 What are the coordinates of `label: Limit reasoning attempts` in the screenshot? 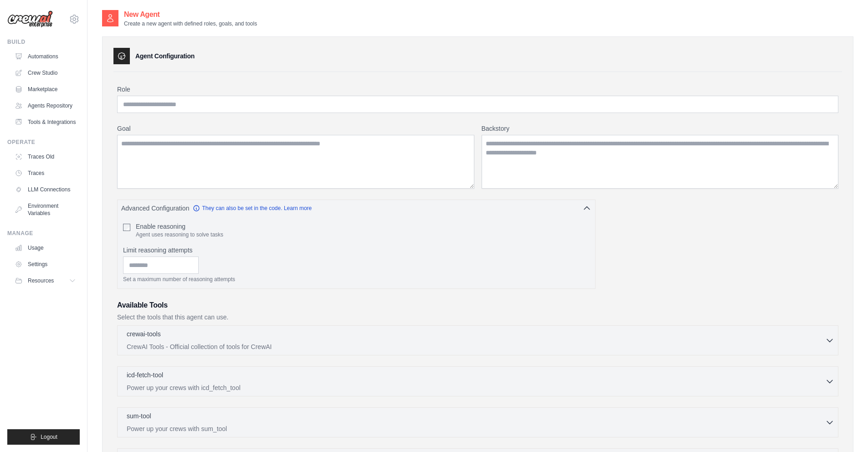 It's located at (356, 250).